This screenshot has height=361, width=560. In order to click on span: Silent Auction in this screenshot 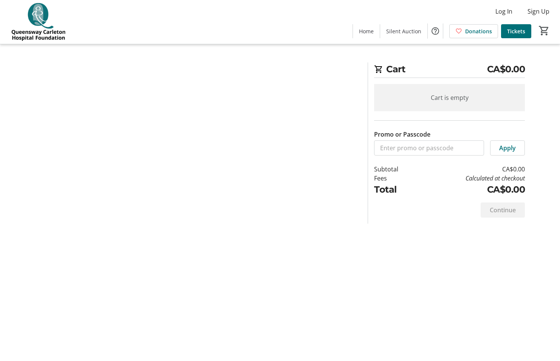, I will do `click(404, 31)`.